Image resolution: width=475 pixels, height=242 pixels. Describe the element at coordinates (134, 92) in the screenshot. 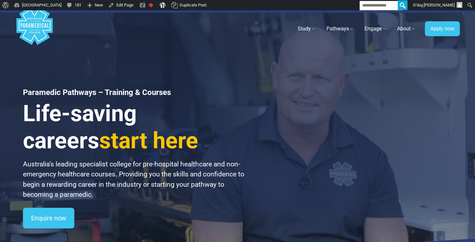

I see `h1: Paramedic Pathways – Training & Courses` at that location.